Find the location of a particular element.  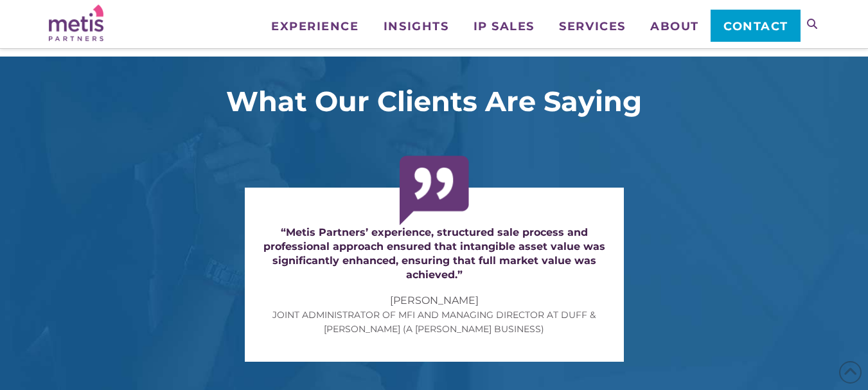

a: Contact is located at coordinates (755, 26).